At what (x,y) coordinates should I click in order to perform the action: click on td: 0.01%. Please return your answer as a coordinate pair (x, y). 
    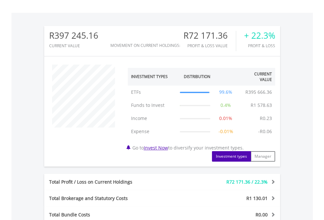
    Looking at the image, I should click on (226, 118).